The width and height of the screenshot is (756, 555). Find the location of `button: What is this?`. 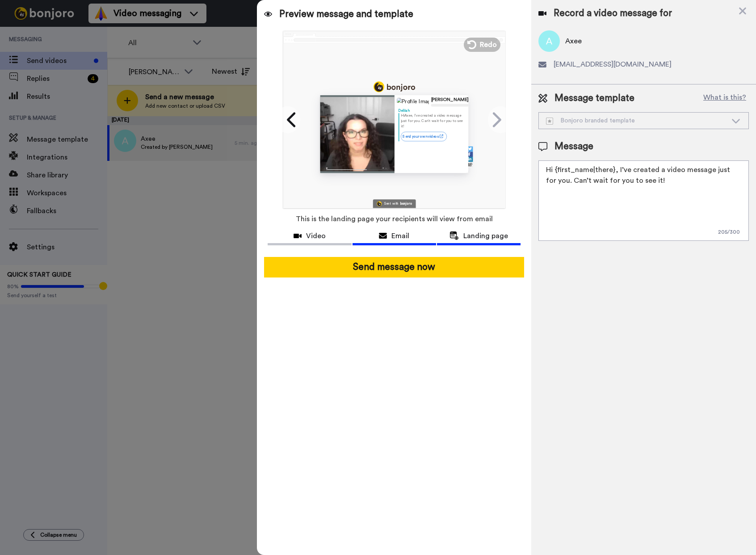

button: What is this? is located at coordinates (725, 98).